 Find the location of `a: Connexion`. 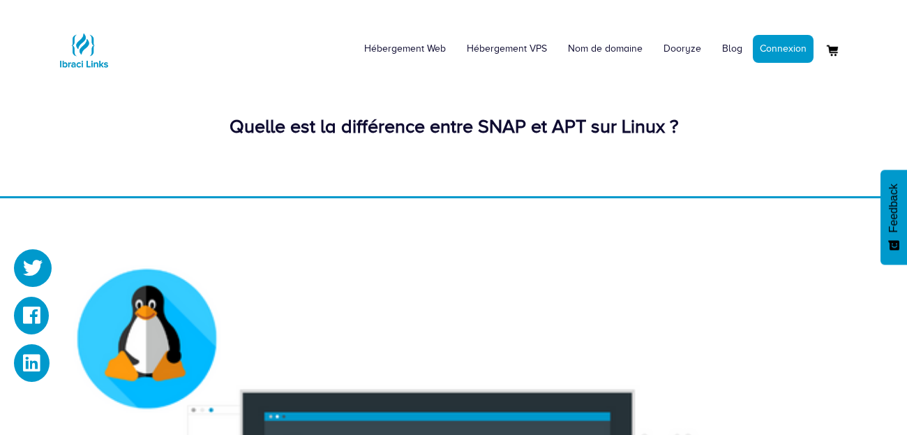

a: Connexion is located at coordinates (783, 49).